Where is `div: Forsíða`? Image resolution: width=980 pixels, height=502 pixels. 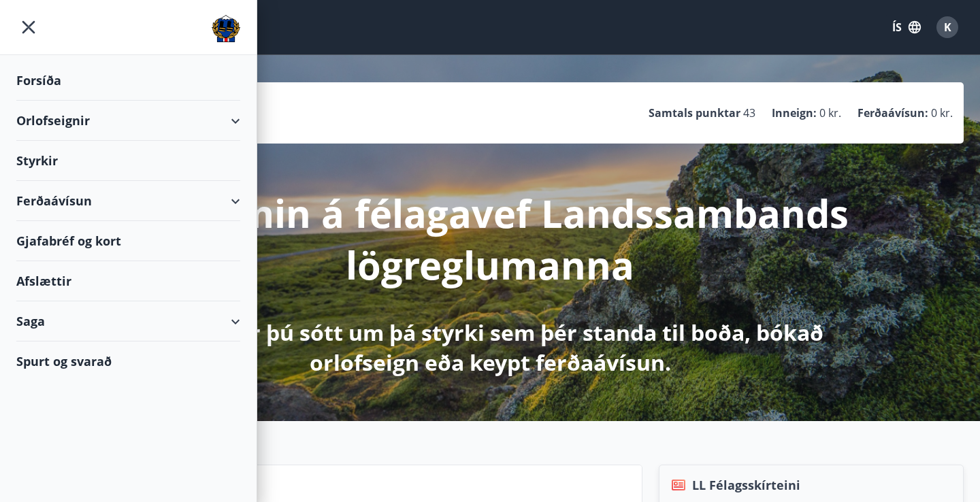 div: Forsíða is located at coordinates (128, 80).